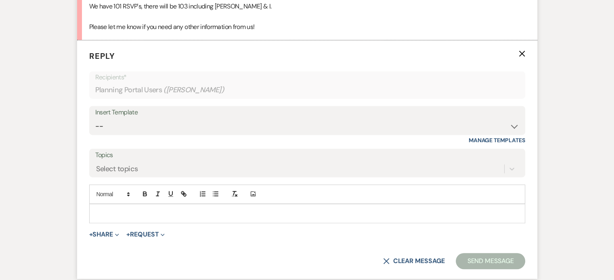 This screenshot has width=614, height=280. I want to click on button: Clear message, so click(414, 262).